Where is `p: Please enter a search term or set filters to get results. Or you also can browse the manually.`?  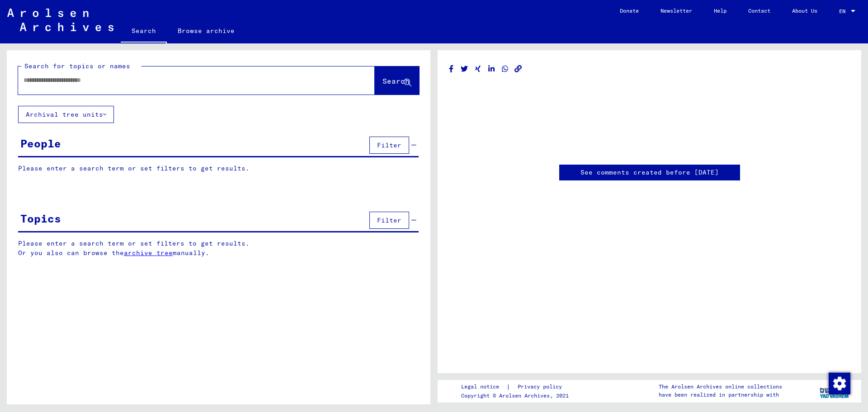 p: Please enter a search term or set filters to get results. Or you also can browse the manually. is located at coordinates (218, 249).